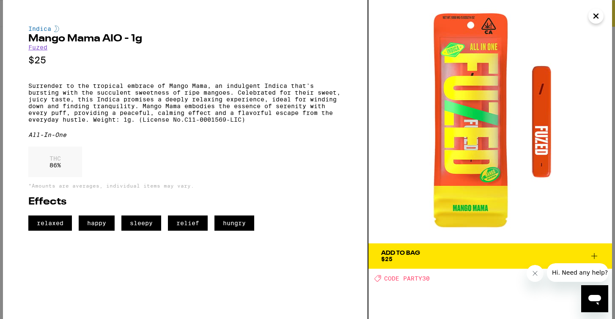  Describe the element at coordinates (596, 16) in the screenshot. I see `button: Close` at that location.